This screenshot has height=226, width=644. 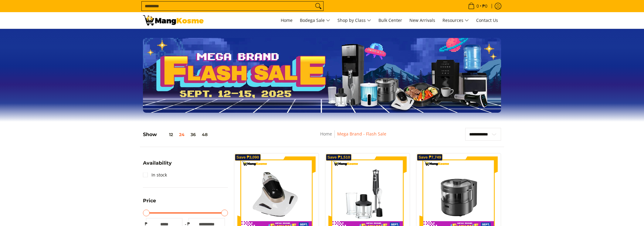 What do you see at coordinates (390, 20) in the screenshot?
I see `a: Bulk Center` at bounding box center [390, 20].